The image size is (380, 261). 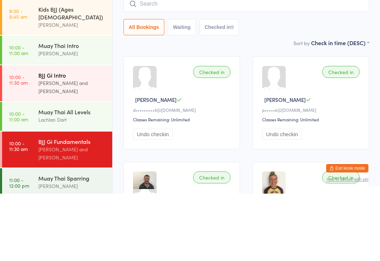 What do you see at coordinates (72, 187) in the screenshot?
I see `div: Lachlan Dart` at bounding box center [72, 187].